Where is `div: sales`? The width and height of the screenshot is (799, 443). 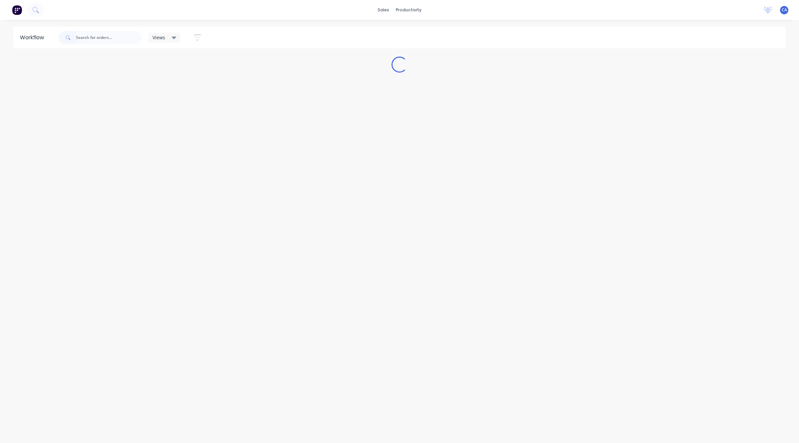 div: sales is located at coordinates (383, 10).